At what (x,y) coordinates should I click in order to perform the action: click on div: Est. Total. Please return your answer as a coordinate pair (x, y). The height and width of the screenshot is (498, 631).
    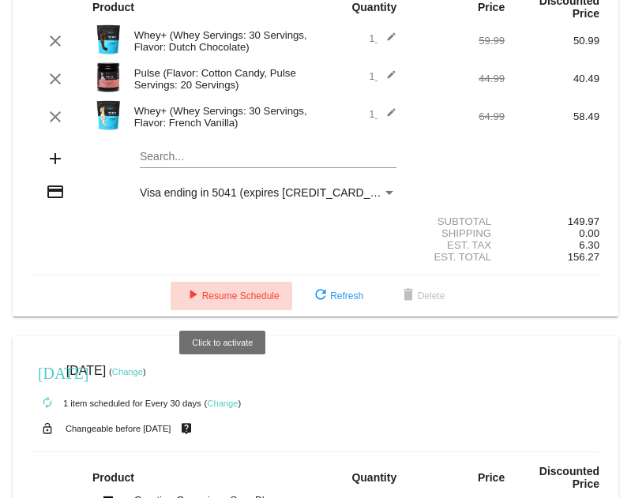
    Looking at the image, I should click on (457, 257).